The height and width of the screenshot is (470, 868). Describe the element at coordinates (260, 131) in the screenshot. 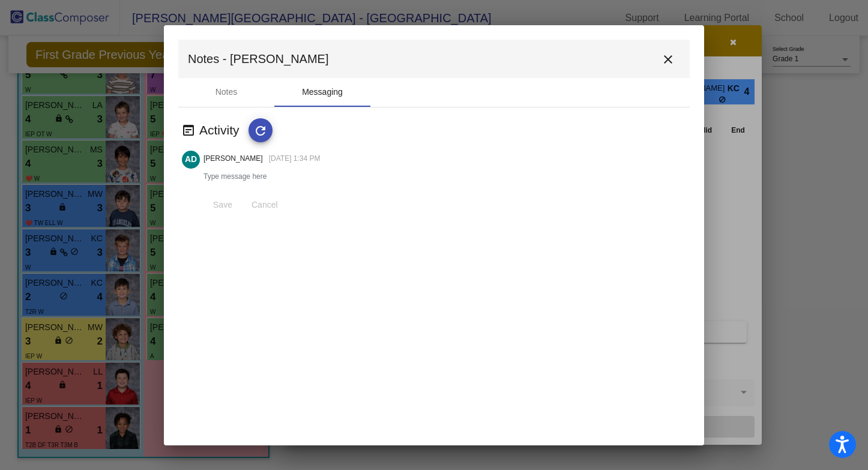

I see `mat-icon: refresh` at that location.